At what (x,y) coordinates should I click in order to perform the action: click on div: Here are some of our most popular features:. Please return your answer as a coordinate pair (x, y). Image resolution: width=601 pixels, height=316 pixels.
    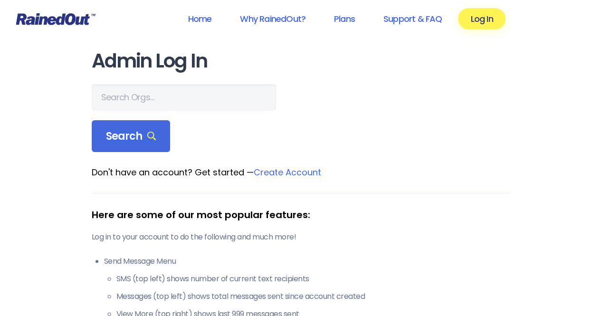
    Looking at the image, I should click on (301, 215).